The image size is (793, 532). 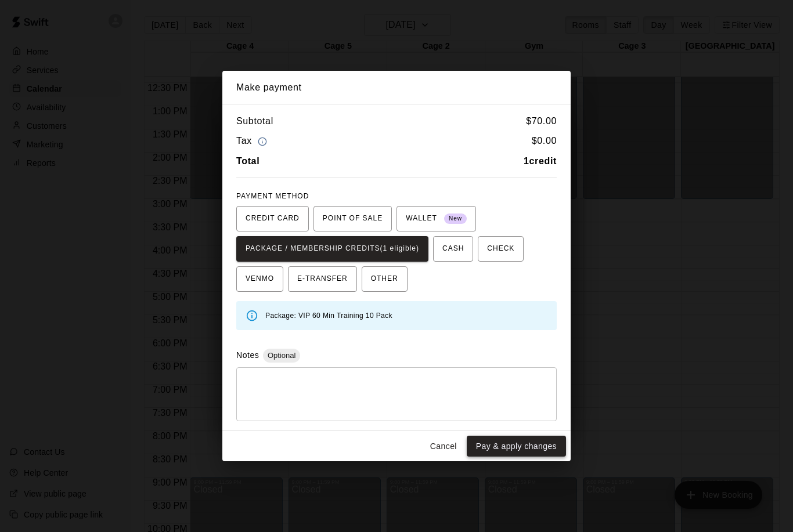 What do you see at coordinates (353, 218) in the screenshot?
I see `button: POINT OF SALE` at bounding box center [353, 218].